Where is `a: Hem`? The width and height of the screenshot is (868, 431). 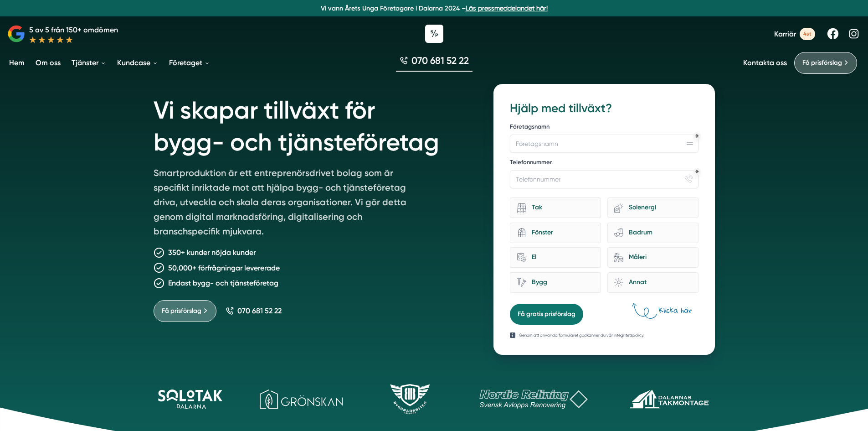 a: Hem is located at coordinates (17, 62).